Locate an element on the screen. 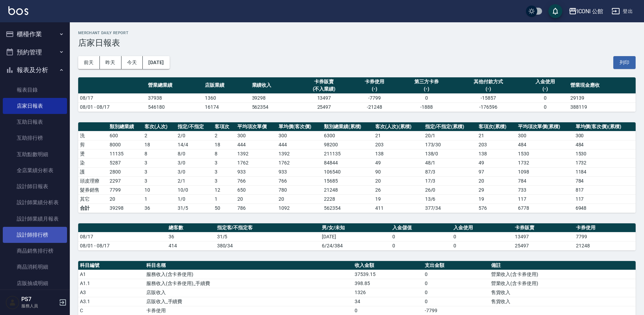  td: 13 / 6 is located at coordinates (450, 199).